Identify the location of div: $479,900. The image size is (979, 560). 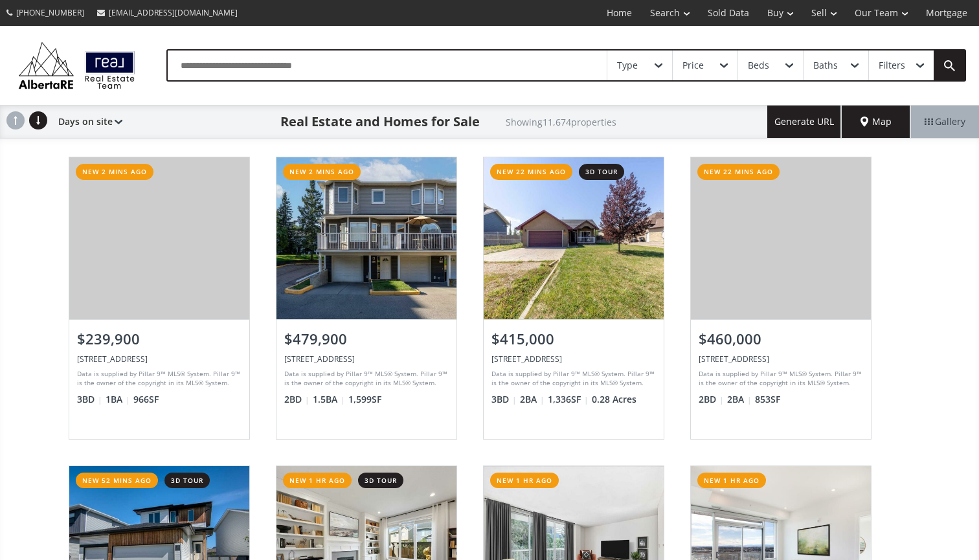
(364, 338).